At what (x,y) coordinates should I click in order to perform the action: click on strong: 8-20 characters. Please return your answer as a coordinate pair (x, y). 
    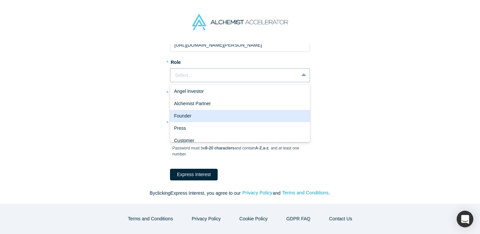
    Looking at the image, I should click on (220, 148).